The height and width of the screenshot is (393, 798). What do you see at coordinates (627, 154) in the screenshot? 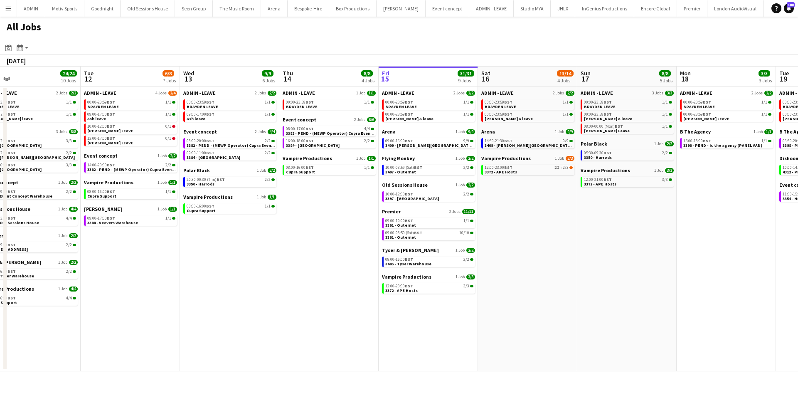
I see `div: Polar Black1 Job2/205:30-09:30BST2/23350 - Harrods` at bounding box center [627, 154].